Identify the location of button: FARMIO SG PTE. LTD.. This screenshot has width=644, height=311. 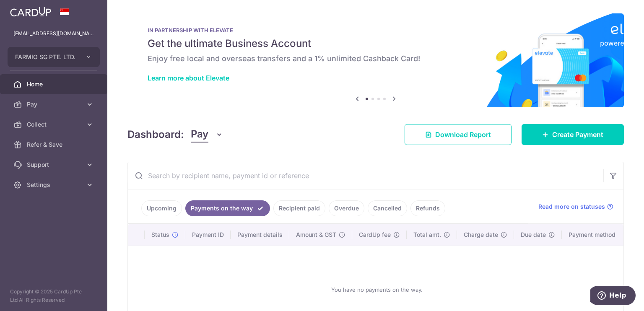
(54, 57).